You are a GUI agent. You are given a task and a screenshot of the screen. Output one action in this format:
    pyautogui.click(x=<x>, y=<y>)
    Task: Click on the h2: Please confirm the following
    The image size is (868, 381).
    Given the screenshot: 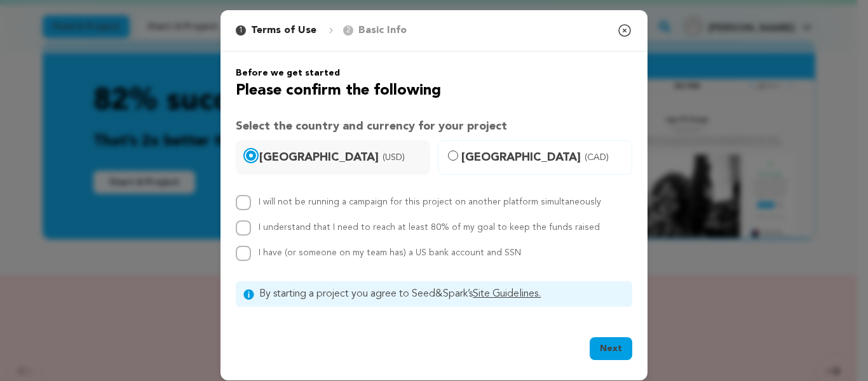 What is the action you would take?
    pyautogui.click(x=434, y=91)
    